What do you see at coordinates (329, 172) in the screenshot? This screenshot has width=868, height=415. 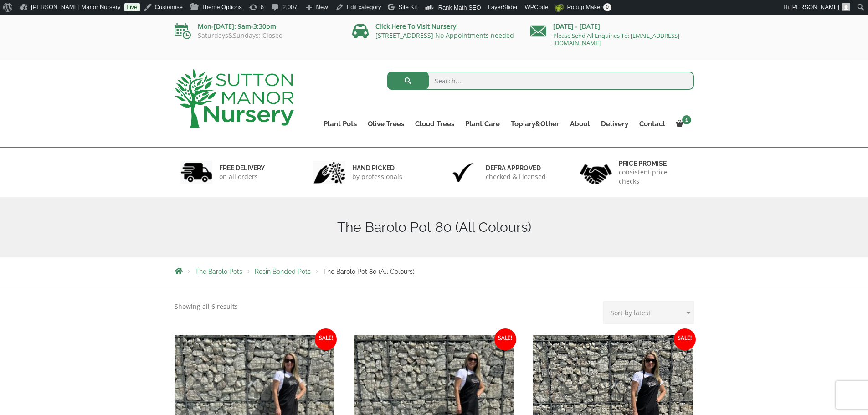 I see `img: 2.jpg` at bounding box center [329, 172].